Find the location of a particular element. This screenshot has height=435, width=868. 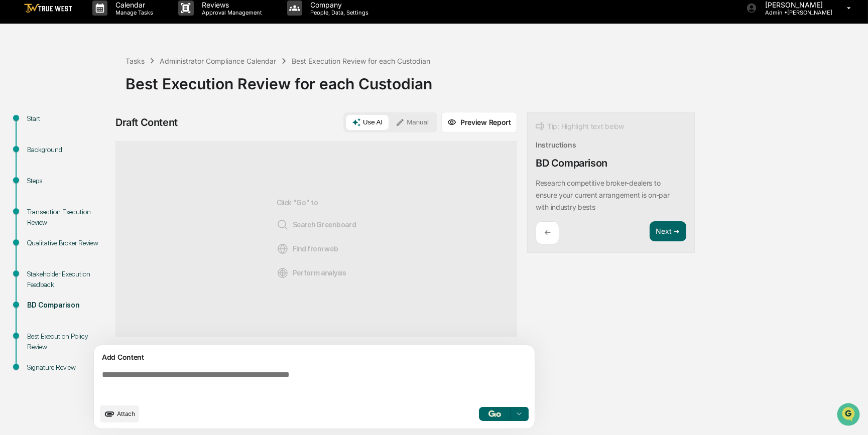

p: Company is located at coordinates (338, 4).